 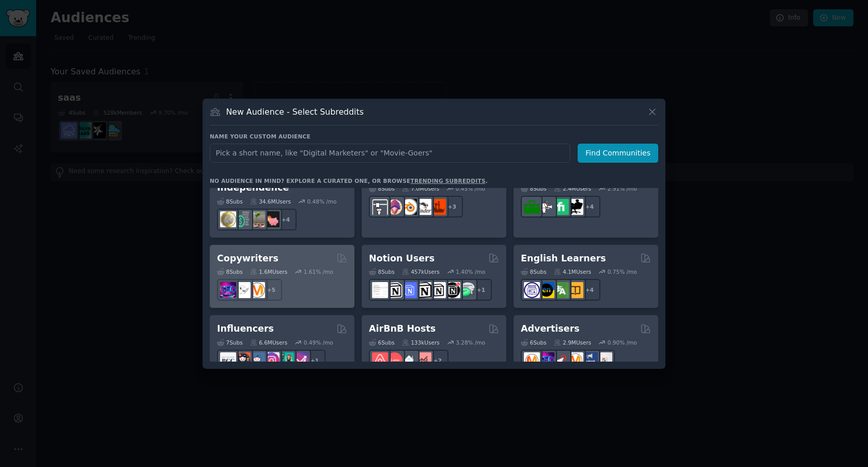 What do you see at coordinates (300, 360) in the screenshot?
I see `img: InstagramGrowthTips` at bounding box center [300, 360].